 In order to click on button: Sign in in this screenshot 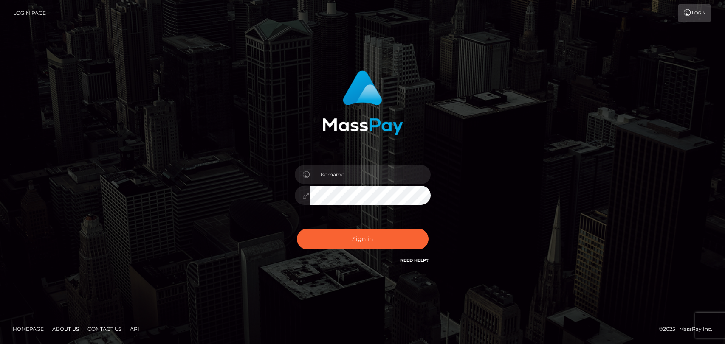, I will do `click(362, 239)`.